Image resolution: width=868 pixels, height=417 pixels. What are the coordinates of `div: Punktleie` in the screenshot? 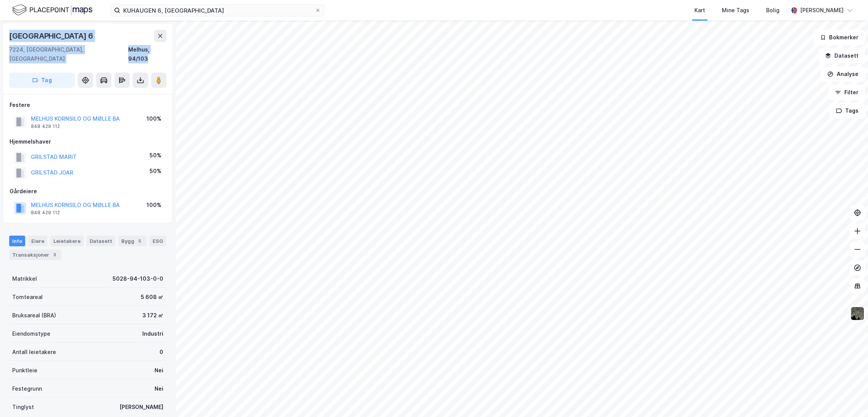 It's located at (25, 370).